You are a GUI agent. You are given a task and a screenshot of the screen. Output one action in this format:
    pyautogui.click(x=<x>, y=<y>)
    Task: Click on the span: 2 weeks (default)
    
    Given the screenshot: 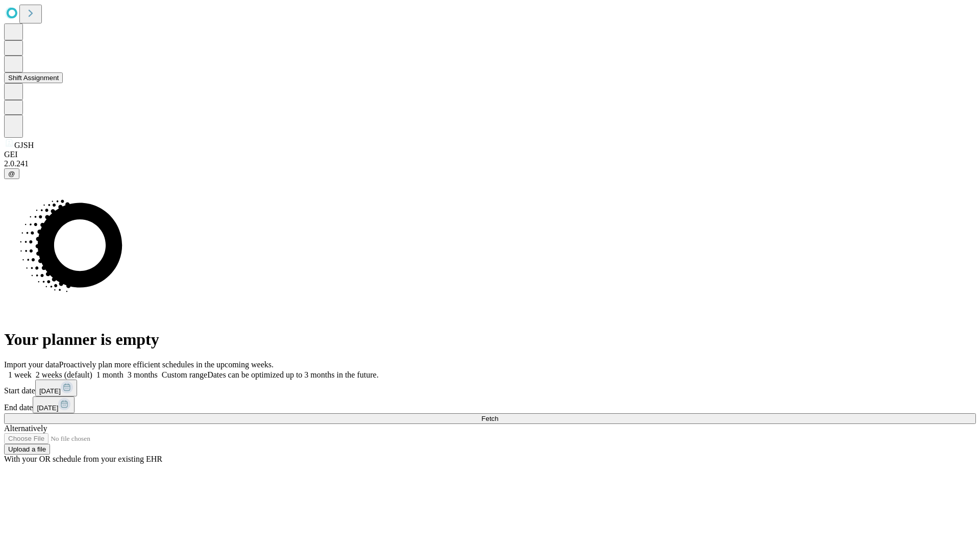 What is the action you would take?
    pyautogui.click(x=64, y=375)
    